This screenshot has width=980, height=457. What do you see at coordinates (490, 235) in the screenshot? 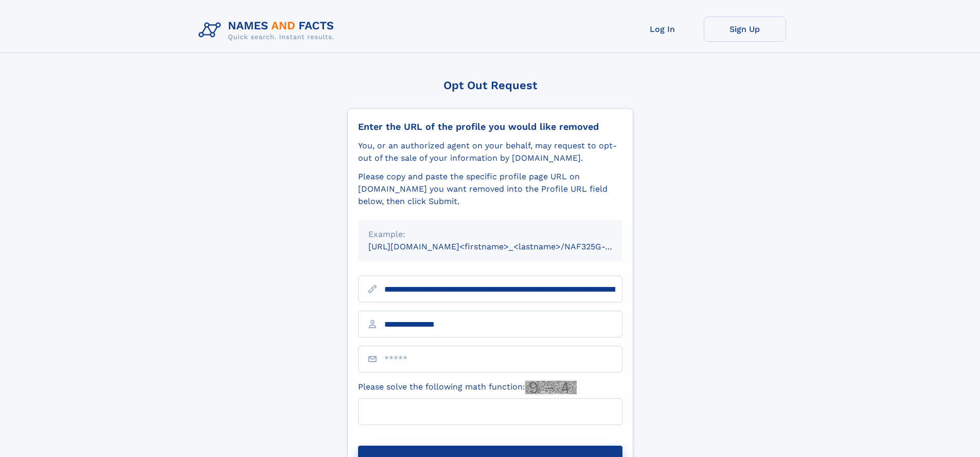
I see `div: Example:` at bounding box center [490, 235].